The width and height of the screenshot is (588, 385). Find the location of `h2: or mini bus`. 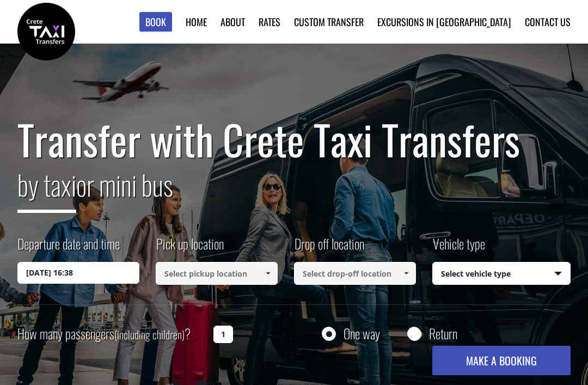

h2: or mini bus is located at coordinates (293, 192).